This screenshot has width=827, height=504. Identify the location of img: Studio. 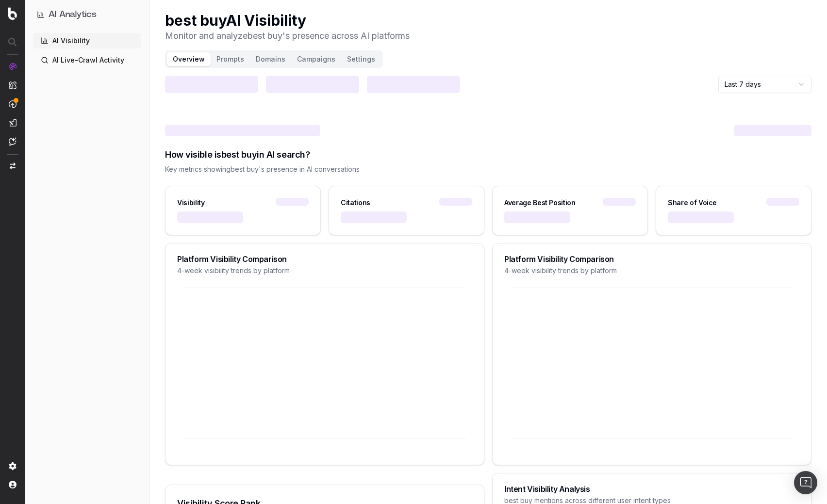
(13, 123).